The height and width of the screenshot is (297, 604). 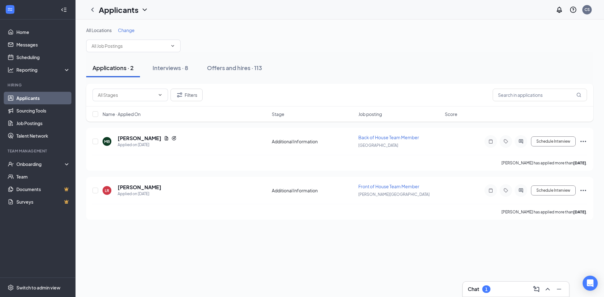 What do you see at coordinates (38, 151) in the screenshot?
I see `div: Team Management` at bounding box center [38, 151].